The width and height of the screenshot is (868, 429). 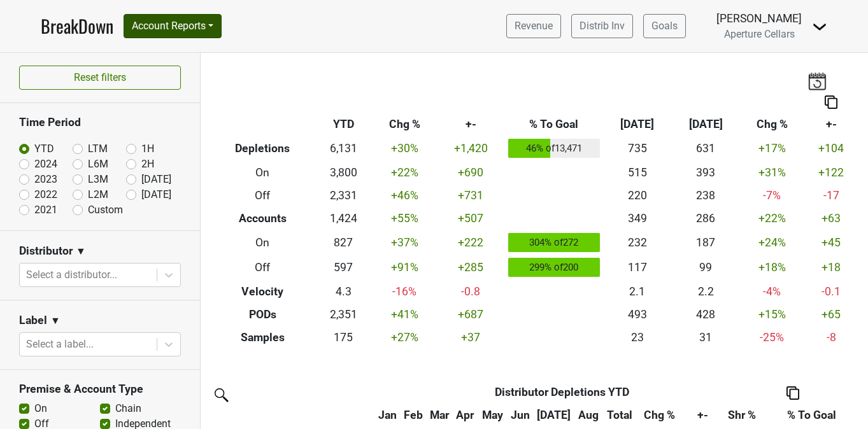 I want to click on td: 597, so click(x=343, y=268).